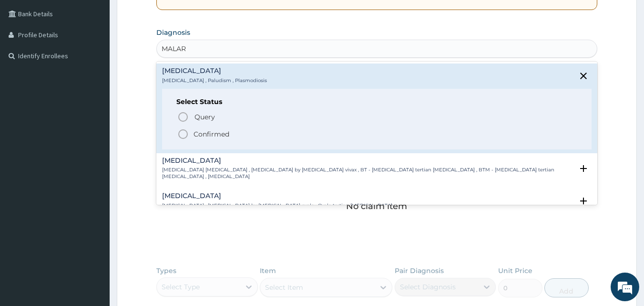 The image size is (644, 306). Describe the element at coordinates (377, 101) in the screenshot. I see `h6: Select Status` at that location.